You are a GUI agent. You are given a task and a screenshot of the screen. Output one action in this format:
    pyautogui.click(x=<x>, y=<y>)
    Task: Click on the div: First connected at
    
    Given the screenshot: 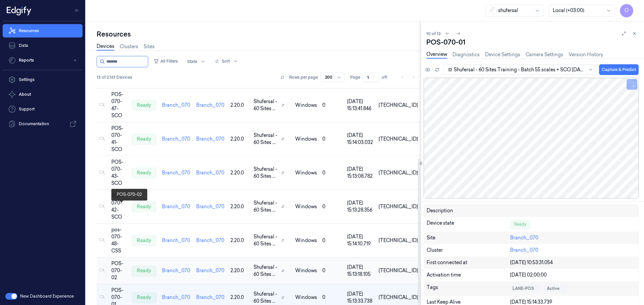 What is the action you would take?
    pyautogui.click(x=468, y=263)
    